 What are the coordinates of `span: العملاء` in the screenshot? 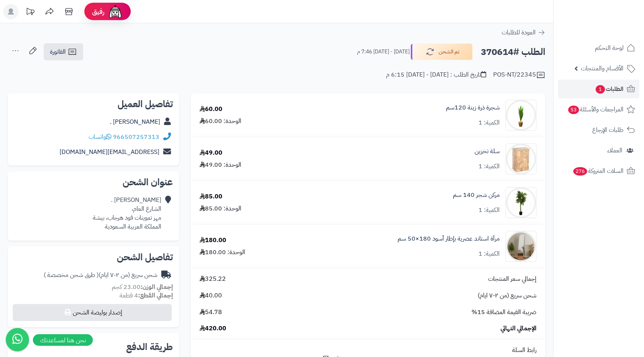 It's located at (614, 151).